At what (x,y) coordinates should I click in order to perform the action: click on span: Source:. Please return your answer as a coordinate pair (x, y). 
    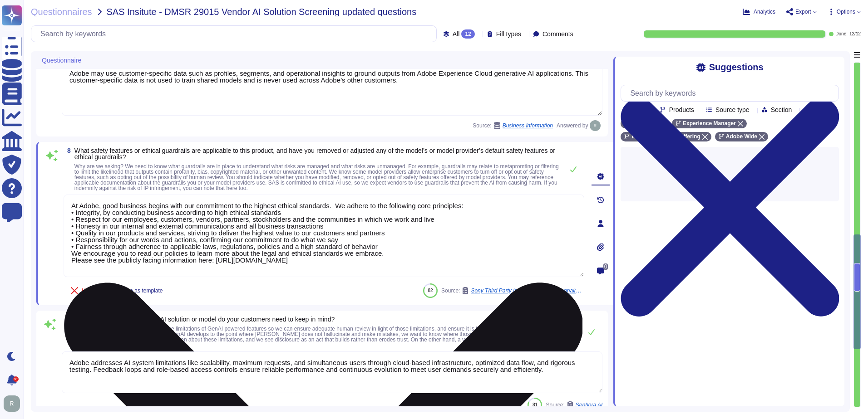
    Looking at the image, I should click on (513, 125).